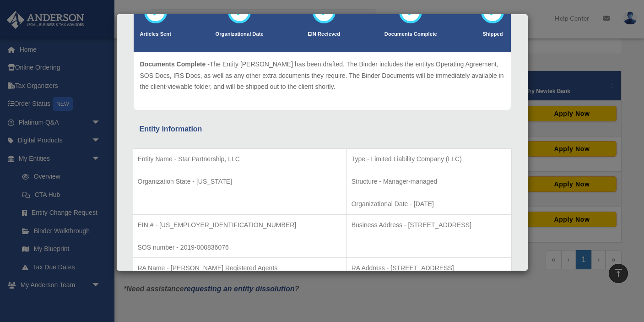  I want to click on p: Organizational Date, so click(239, 34).